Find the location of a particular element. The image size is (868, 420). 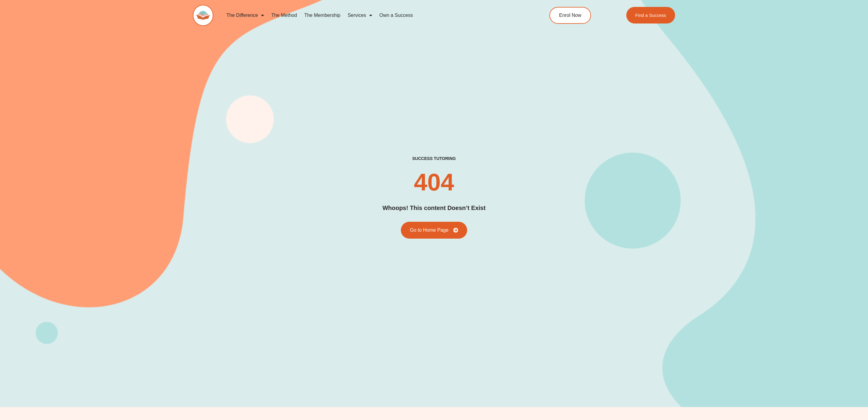

a: Enrol Now is located at coordinates (570, 16).